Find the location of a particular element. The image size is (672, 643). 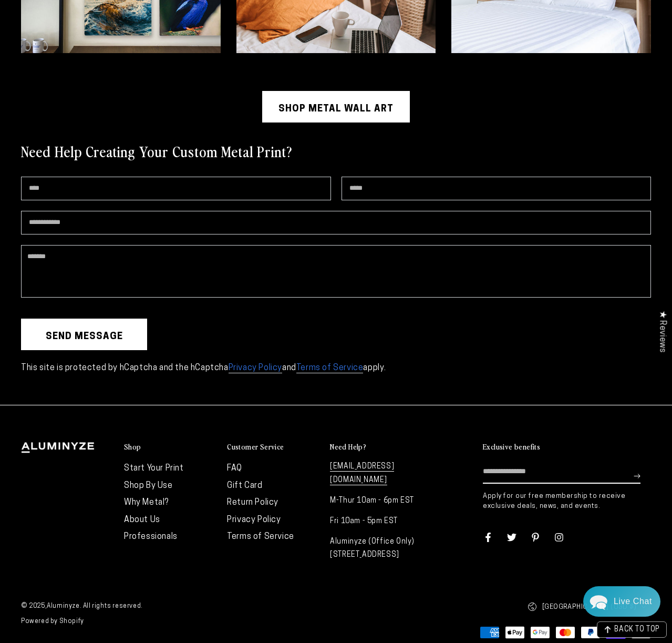

div: Chat widget toggle is located at coordinates (621, 601).